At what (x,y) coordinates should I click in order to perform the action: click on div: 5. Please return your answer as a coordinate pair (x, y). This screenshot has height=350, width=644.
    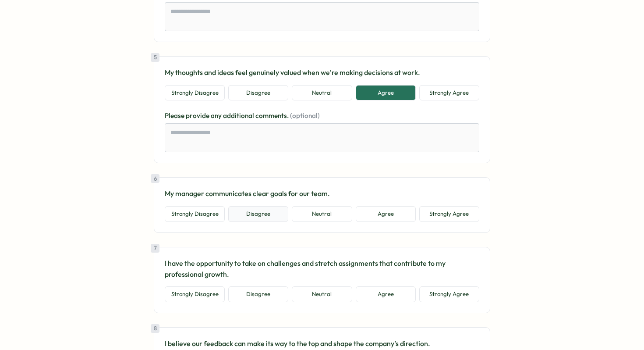
    Looking at the image, I should click on (155, 57).